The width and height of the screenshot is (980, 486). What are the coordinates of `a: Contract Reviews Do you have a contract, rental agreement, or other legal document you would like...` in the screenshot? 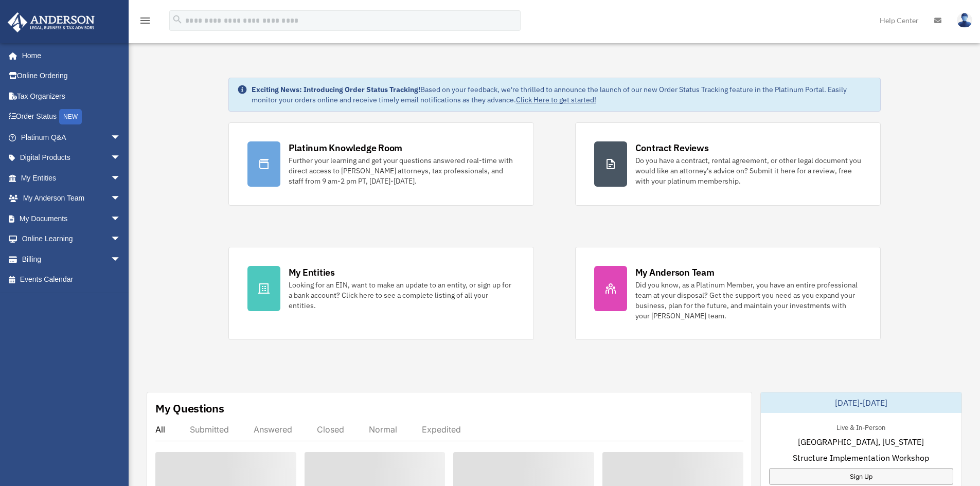 It's located at (728, 164).